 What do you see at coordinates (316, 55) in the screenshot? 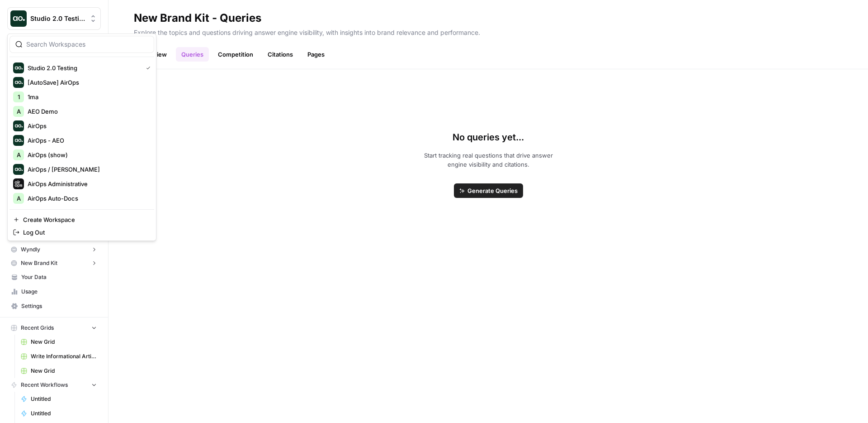
I see `a: Pages` at bounding box center [316, 55].